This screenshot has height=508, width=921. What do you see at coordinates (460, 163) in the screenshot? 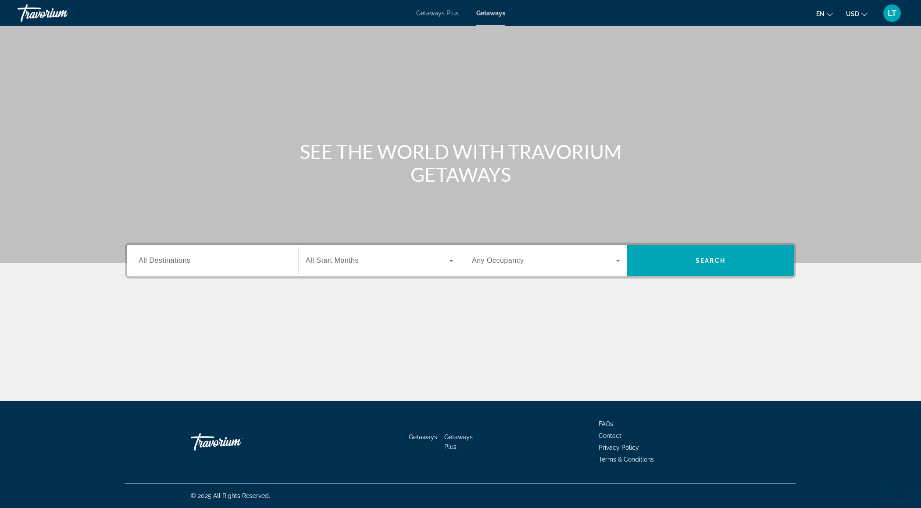
I see `h1: SEE THE WORLD WITH TRAVORIUM GETAWAYS` at bounding box center [460, 163].